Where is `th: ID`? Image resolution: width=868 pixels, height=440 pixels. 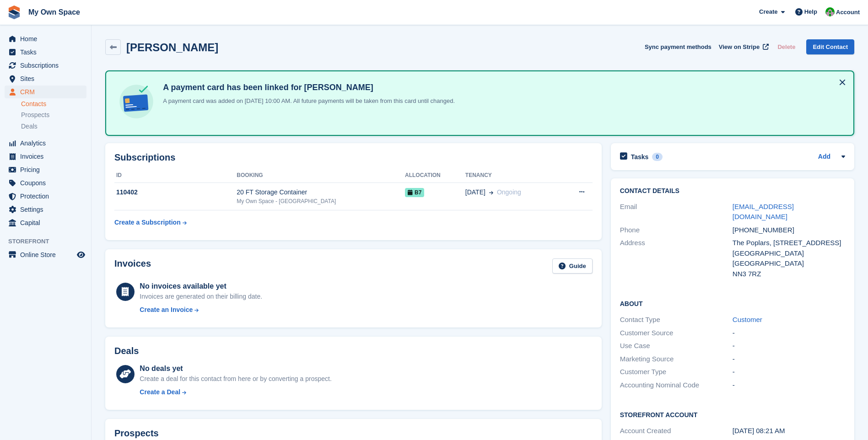
th: ID is located at coordinates (176, 176).